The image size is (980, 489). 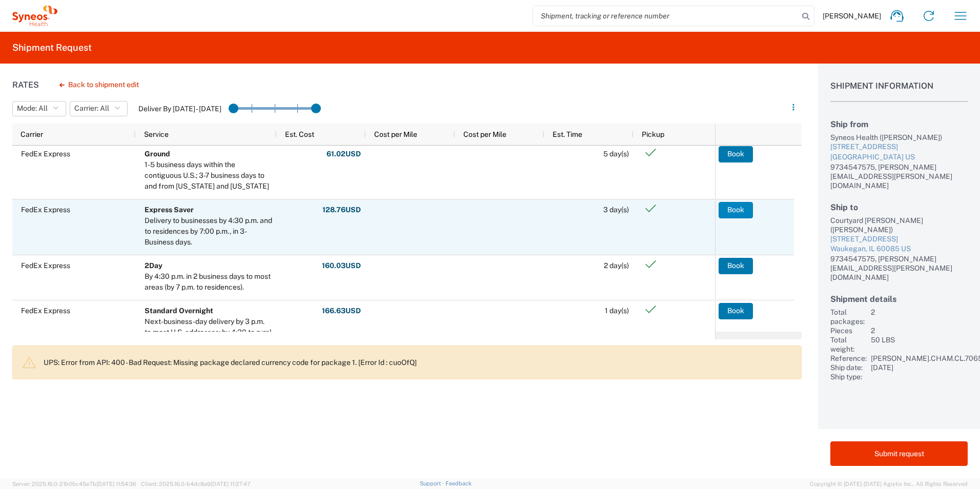 I want to click on strong: 166.63 USD, so click(x=342, y=311).